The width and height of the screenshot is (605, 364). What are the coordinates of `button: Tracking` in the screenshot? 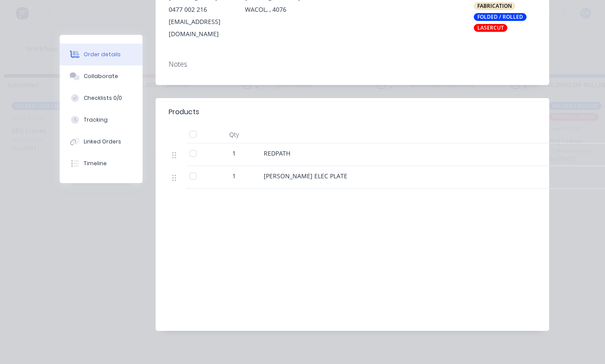 It's located at (101, 120).